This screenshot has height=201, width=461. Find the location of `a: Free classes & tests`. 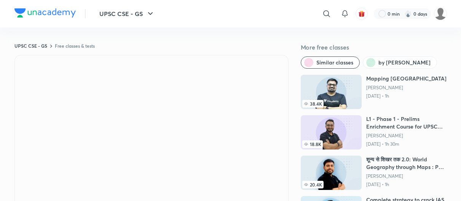

a: Free classes & tests is located at coordinates (75, 46).